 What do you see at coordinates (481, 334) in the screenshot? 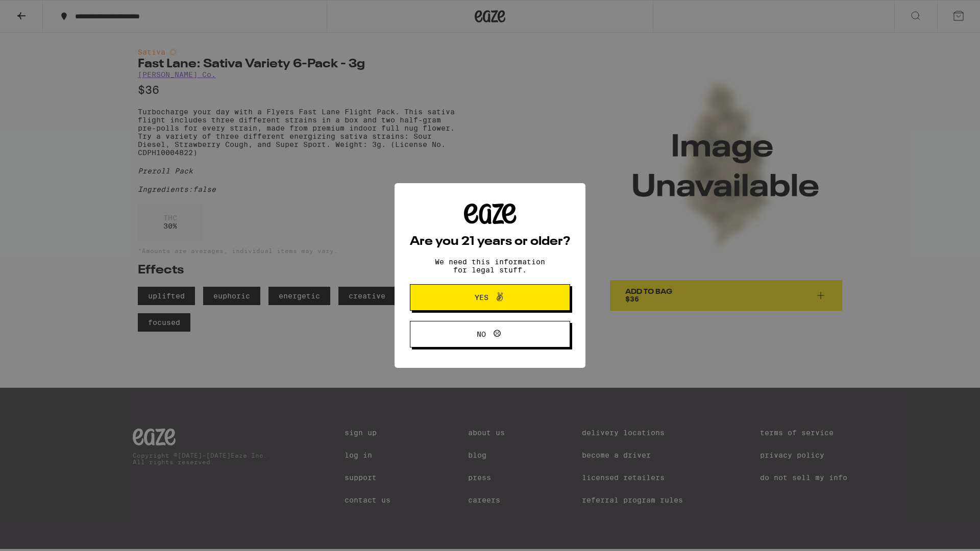
I see `span: No` at bounding box center [481, 334].